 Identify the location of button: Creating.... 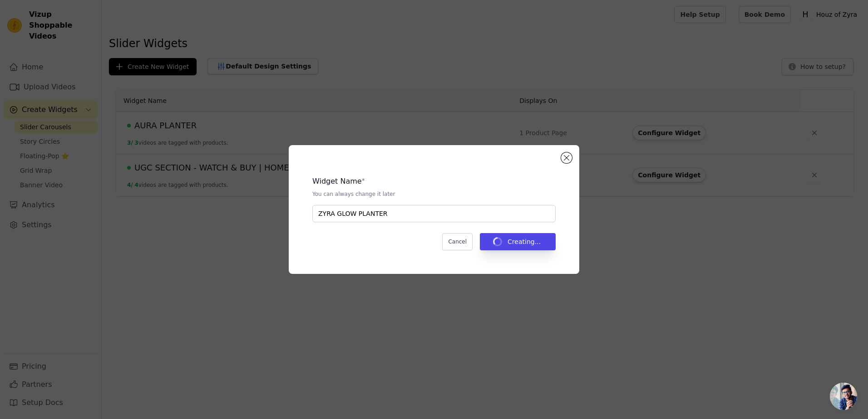
(517, 242).